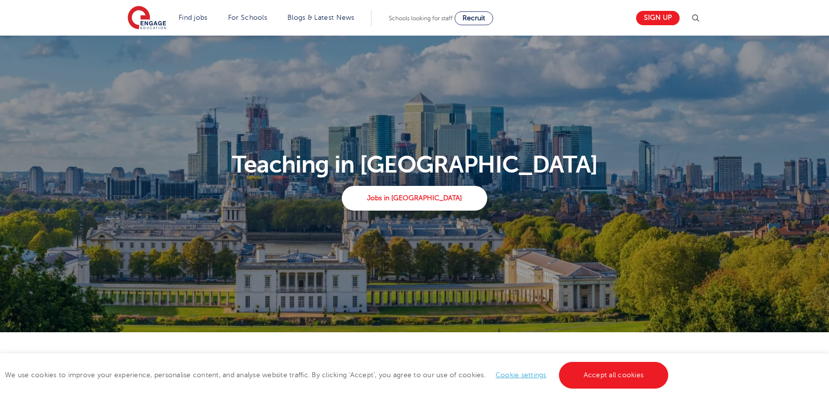 This screenshot has width=829, height=397. I want to click on span: Schools looking for staff, so click(420, 18).